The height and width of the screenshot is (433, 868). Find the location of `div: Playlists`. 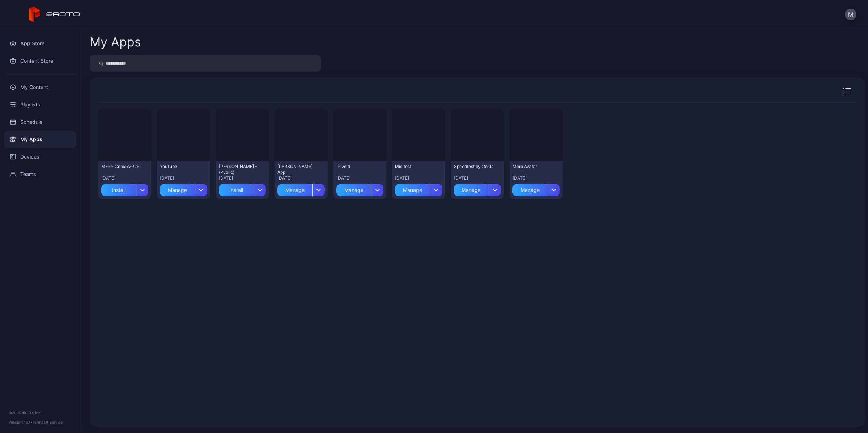

div: Playlists is located at coordinates (40, 104).